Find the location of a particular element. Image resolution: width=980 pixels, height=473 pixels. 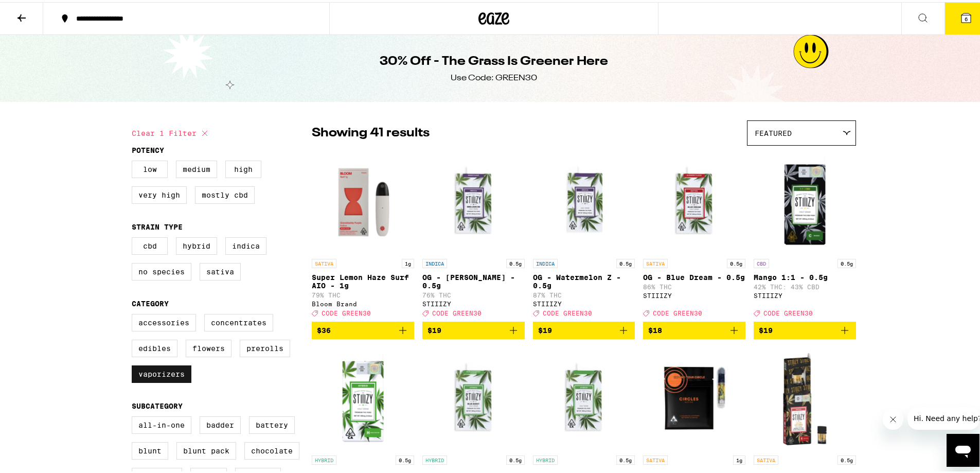

img: STIIIZY - OG - King Louis XIII - 0.5g is located at coordinates (473, 200).